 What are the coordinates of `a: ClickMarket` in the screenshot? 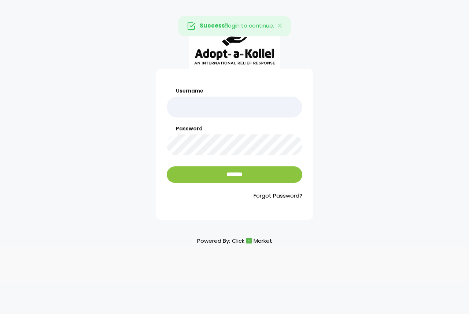 It's located at (252, 240).